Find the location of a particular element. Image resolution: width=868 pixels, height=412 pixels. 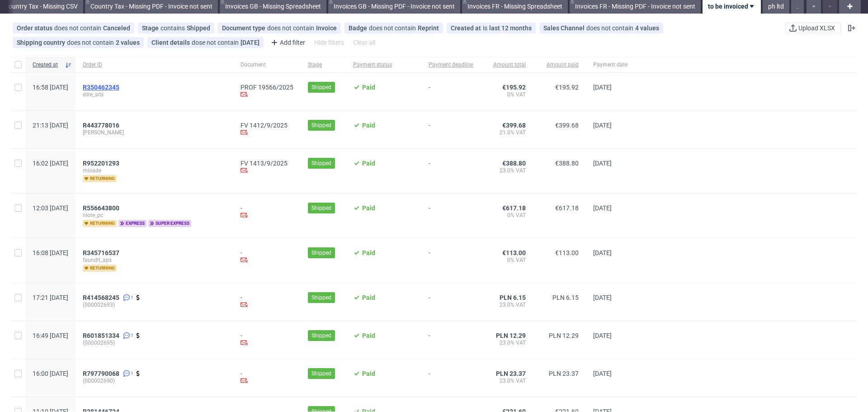

span: Badge is located at coordinates (358, 28).